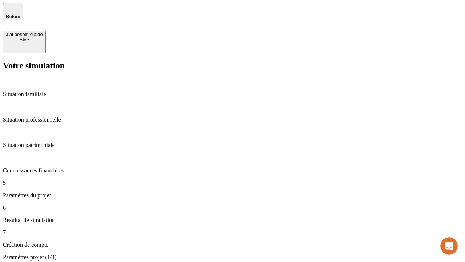 This screenshot has width=465, height=262. I want to click on span: Retour, so click(13, 16).